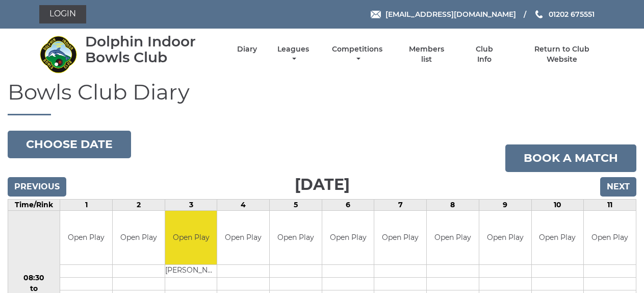  What do you see at coordinates (357, 54) in the screenshot?
I see `a: Competitions` at bounding box center [357, 54].